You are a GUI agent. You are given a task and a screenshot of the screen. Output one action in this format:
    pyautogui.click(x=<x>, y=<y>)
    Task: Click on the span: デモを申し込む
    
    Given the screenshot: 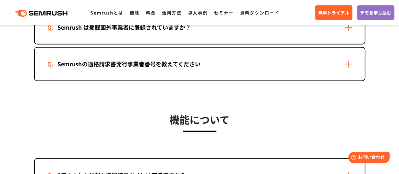 What is the action you would take?
    pyautogui.click(x=375, y=13)
    